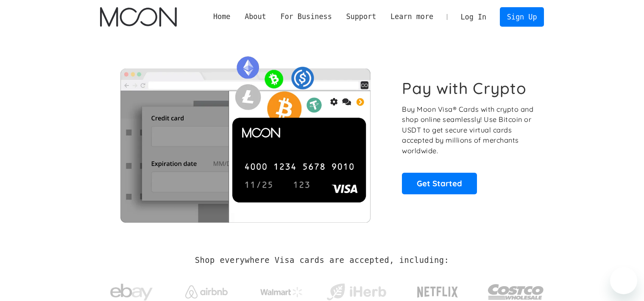 The image size is (644, 301). What do you see at coordinates (522, 16) in the screenshot?
I see `a: Sign Up` at bounding box center [522, 16].